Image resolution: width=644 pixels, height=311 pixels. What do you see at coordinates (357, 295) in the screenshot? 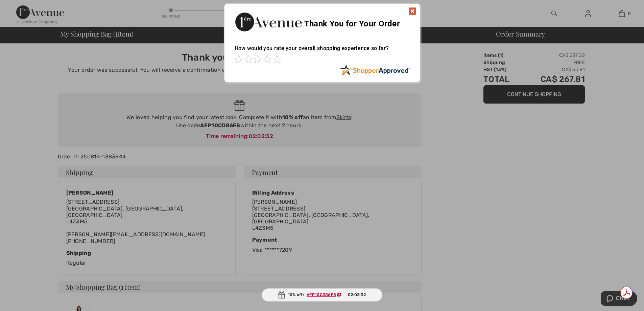
I see `span: 02:02:32` at bounding box center [357, 295].